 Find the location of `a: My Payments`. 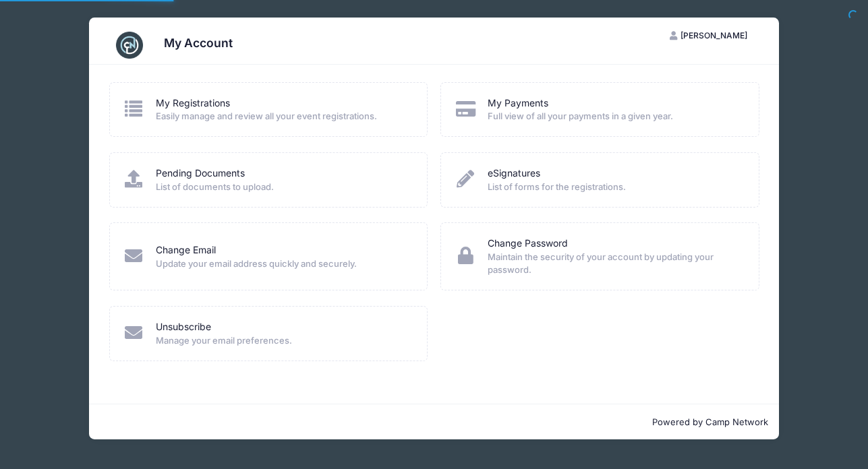

a: My Payments is located at coordinates (518, 103).